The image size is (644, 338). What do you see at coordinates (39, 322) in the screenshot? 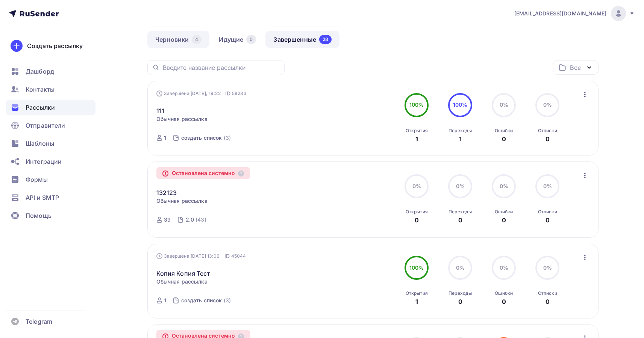
I see `span: Telegram` at bounding box center [39, 322].